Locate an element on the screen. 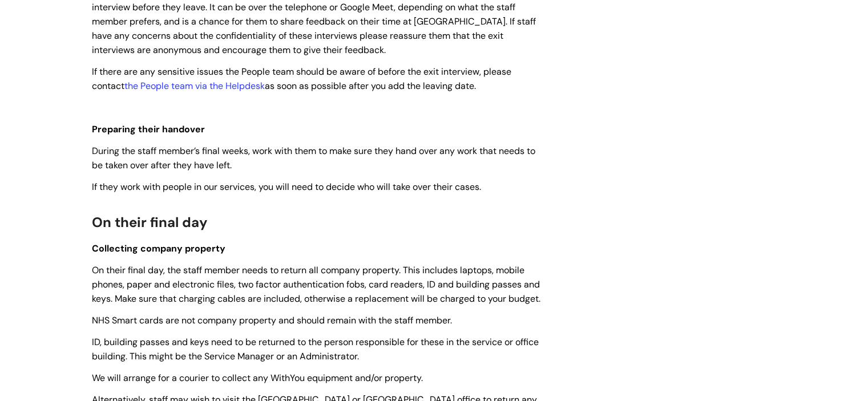  span: If they work with people in our services, you will need to decide who will take over their cases. is located at coordinates (286, 186).